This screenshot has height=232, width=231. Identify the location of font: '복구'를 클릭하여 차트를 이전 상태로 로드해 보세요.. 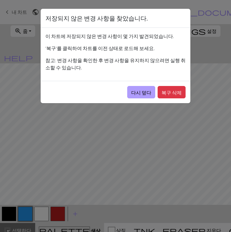
(100, 48).